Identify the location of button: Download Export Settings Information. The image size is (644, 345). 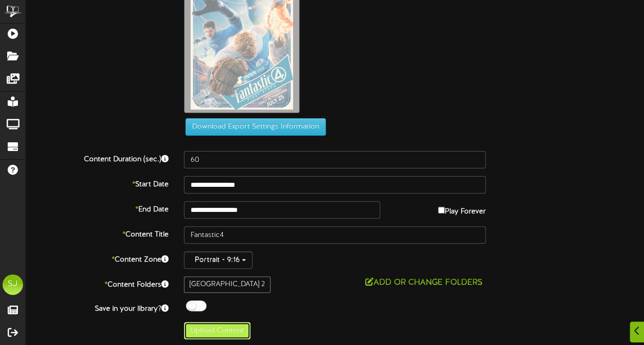
(256, 127).